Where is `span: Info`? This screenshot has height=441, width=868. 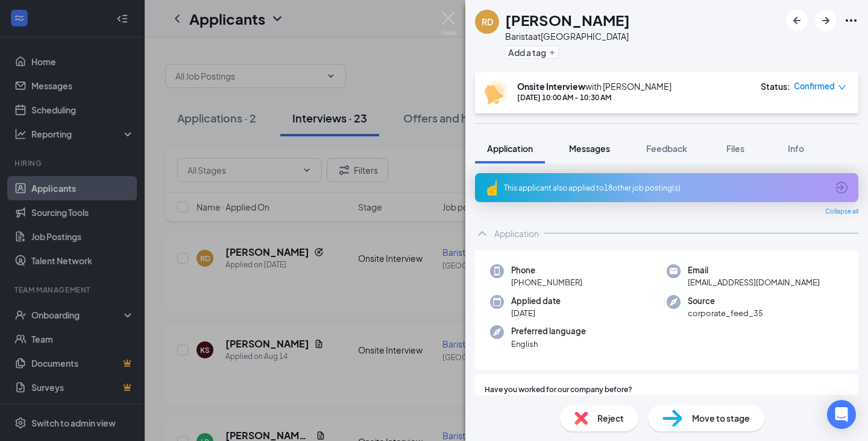 span: Info is located at coordinates (795, 148).